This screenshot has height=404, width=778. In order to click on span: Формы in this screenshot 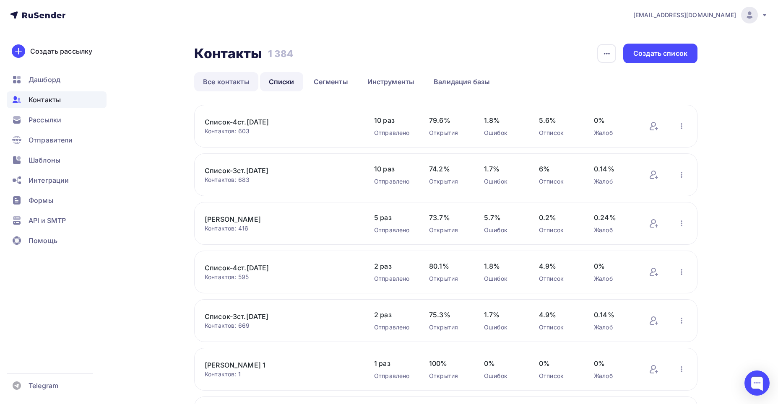, I will do `click(41, 200)`.